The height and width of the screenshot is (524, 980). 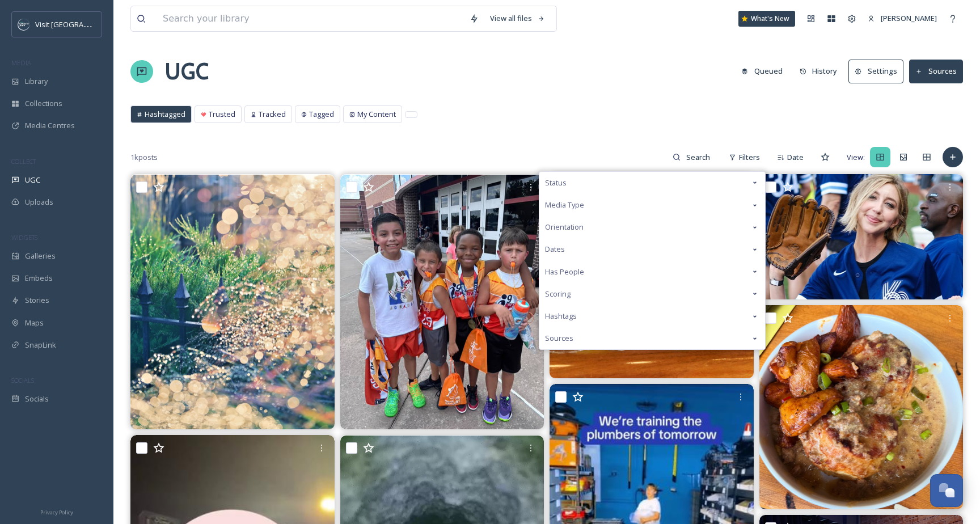 What do you see at coordinates (862, 236) in the screenshot?
I see `img: Congratulations to heidilgardner on eight great seasons on Saturday Night Live—representing Kansa...` at bounding box center [862, 236].